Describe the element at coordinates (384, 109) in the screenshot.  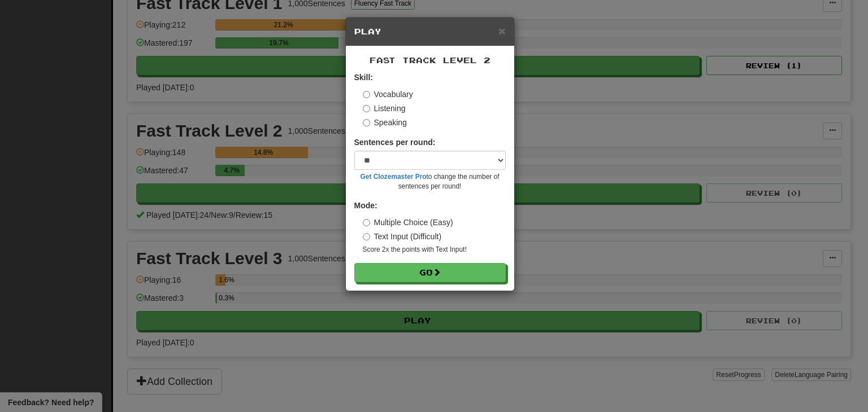
I see `label: Listening` at that location.